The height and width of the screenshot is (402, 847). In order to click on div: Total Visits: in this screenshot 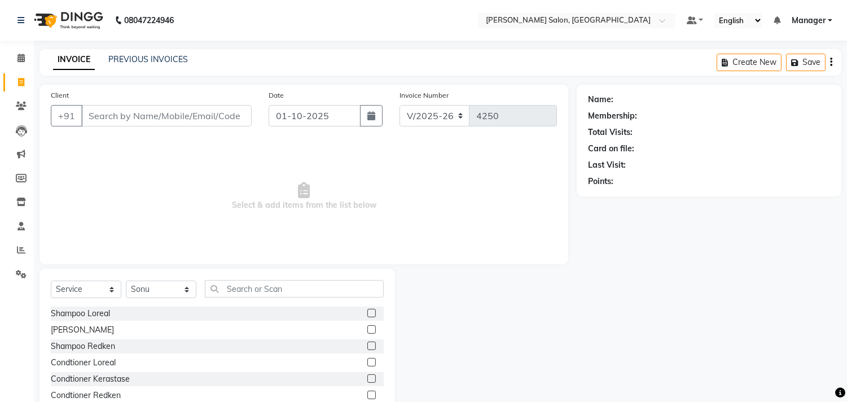, I will do `click(610, 132)`.